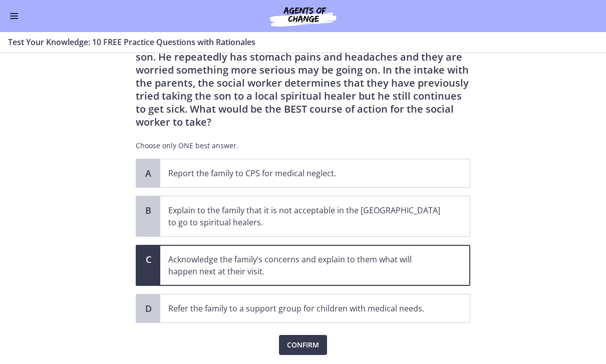 This screenshot has height=364, width=606. Describe the element at coordinates (148, 308) in the screenshot. I see `span: D` at that location.